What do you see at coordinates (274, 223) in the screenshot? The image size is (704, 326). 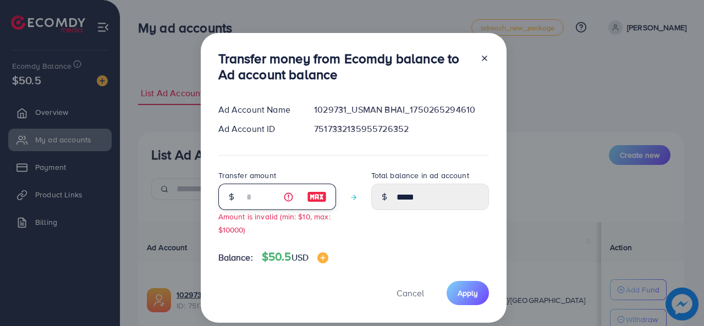 I see `small: Amount is invalid (min: $10, max: $10000)` at bounding box center [274, 223].